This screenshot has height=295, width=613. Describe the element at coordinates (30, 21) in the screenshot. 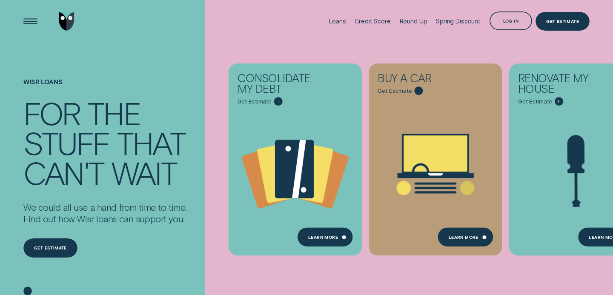

I see `button: Open Menu` at that location.